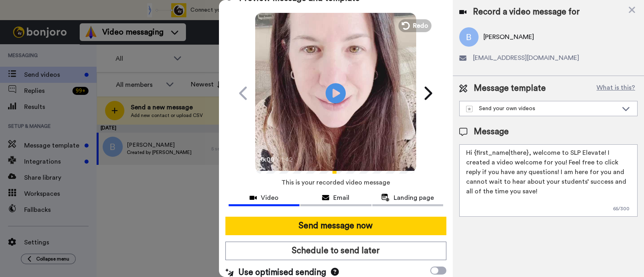 The width and height of the screenshot is (644, 277). I want to click on button: Send message now, so click(336, 226).